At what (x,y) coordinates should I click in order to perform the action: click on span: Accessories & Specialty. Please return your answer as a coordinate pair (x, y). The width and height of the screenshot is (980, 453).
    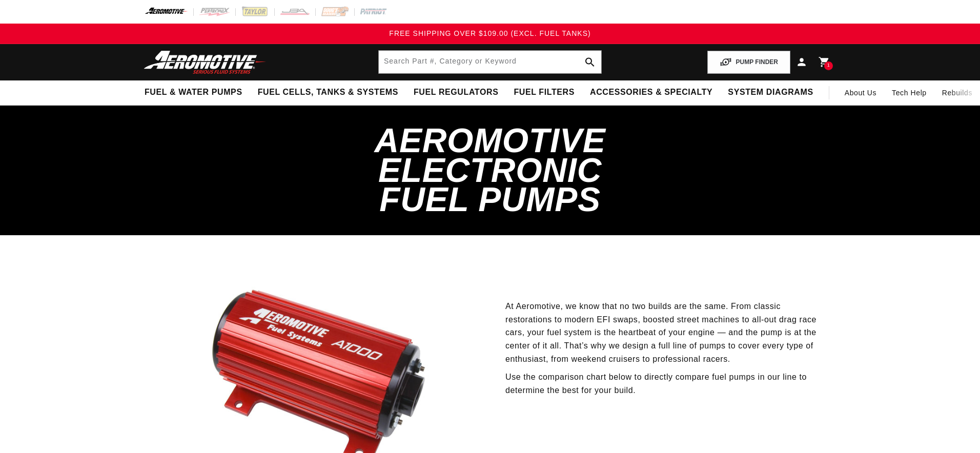
    Looking at the image, I should click on (651, 92).